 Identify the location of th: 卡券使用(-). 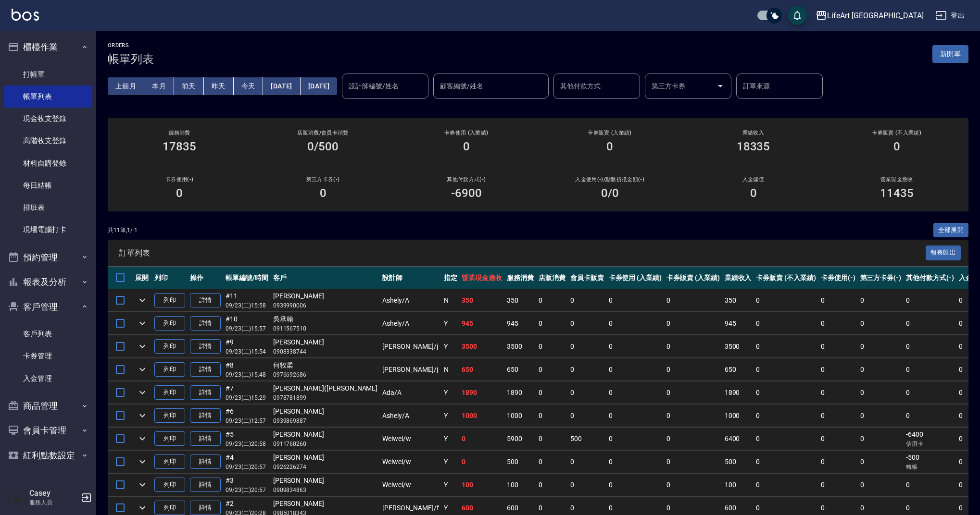
(838, 277).